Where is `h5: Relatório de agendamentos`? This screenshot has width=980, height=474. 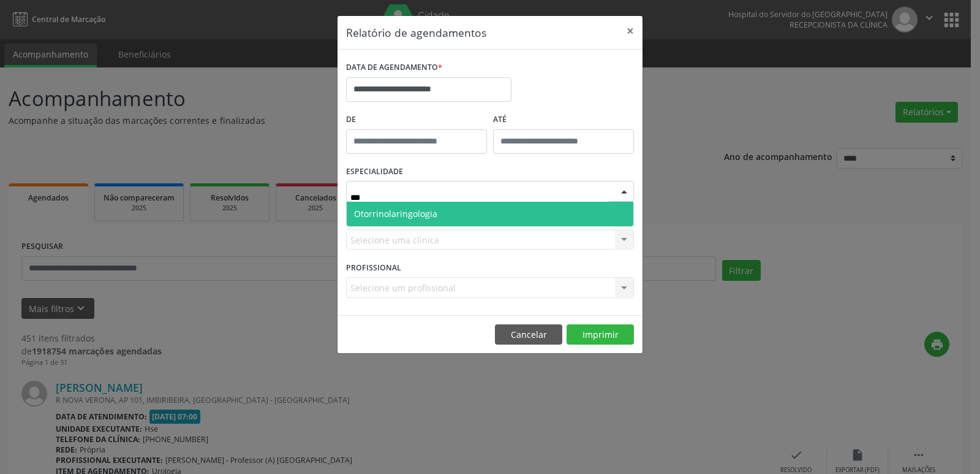
h5: Relatório de agendamentos is located at coordinates (416, 32).